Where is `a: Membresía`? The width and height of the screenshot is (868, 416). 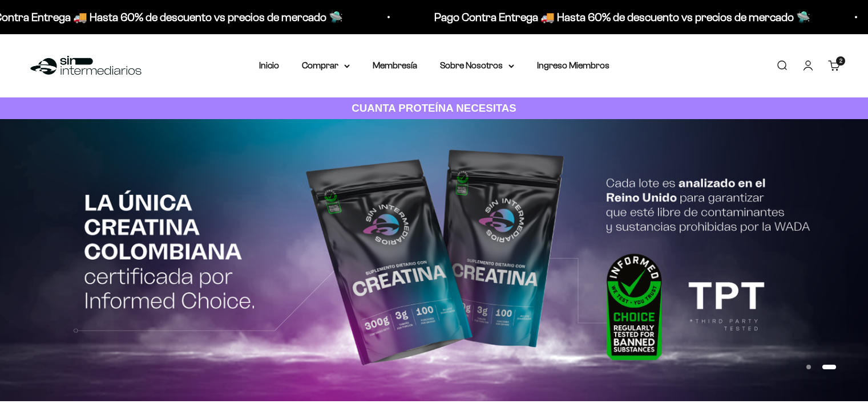 a: Membresía is located at coordinates (395, 65).